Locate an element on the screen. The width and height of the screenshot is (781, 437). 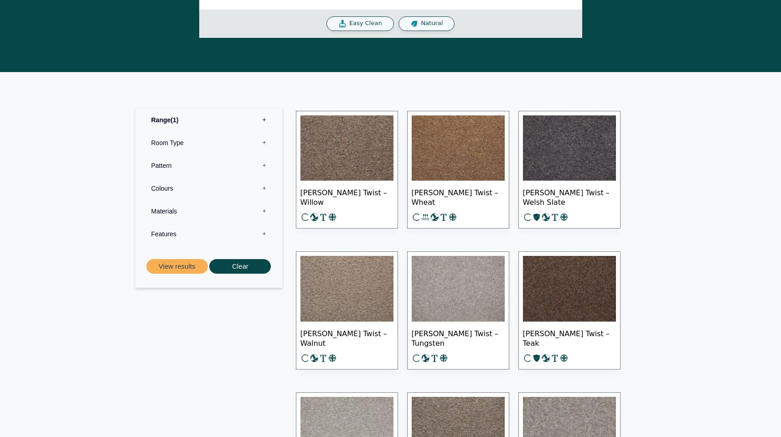
img: Tomkinson Twist - Walnut is located at coordinates (347, 289).